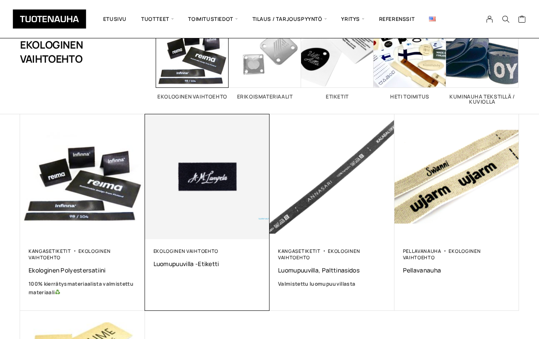 The height and width of the screenshot is (339, 539). What do you see at coordinates (67, 52) in the screenshot?
I see `h1: Ekologinen vaihtoehto` at bounding box center [67, 52].